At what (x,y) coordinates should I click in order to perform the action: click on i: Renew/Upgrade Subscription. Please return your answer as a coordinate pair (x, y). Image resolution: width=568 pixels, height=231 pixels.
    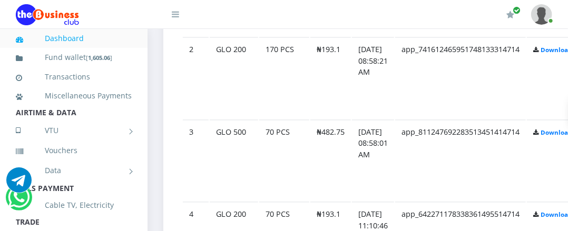
    Looking at the image, I should click on (510, 15).